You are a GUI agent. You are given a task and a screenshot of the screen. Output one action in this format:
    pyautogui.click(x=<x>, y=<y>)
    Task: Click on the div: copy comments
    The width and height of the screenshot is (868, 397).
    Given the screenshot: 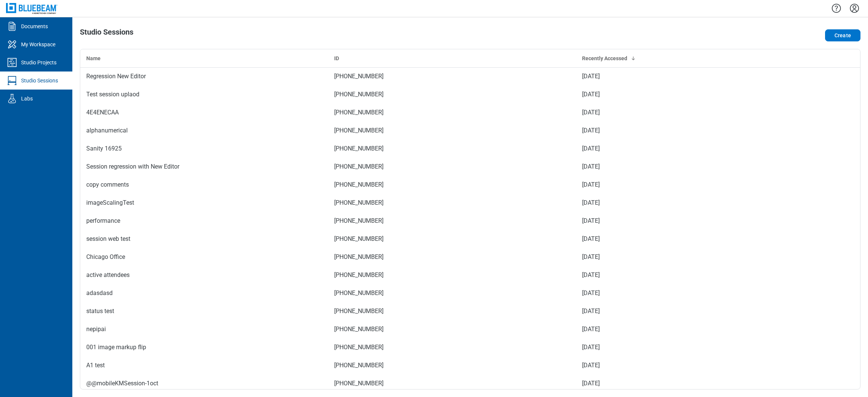 What is the action you would take?
    pyautogui.click(x=204, y=185)
    